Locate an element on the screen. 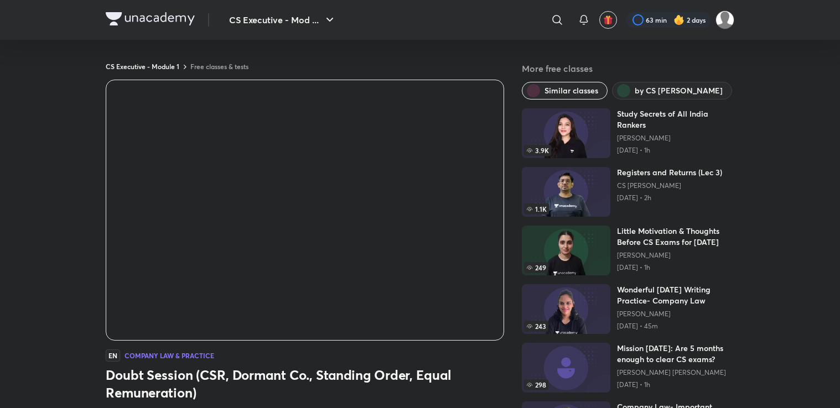  button: avatar is located at coordinates (608, 20).